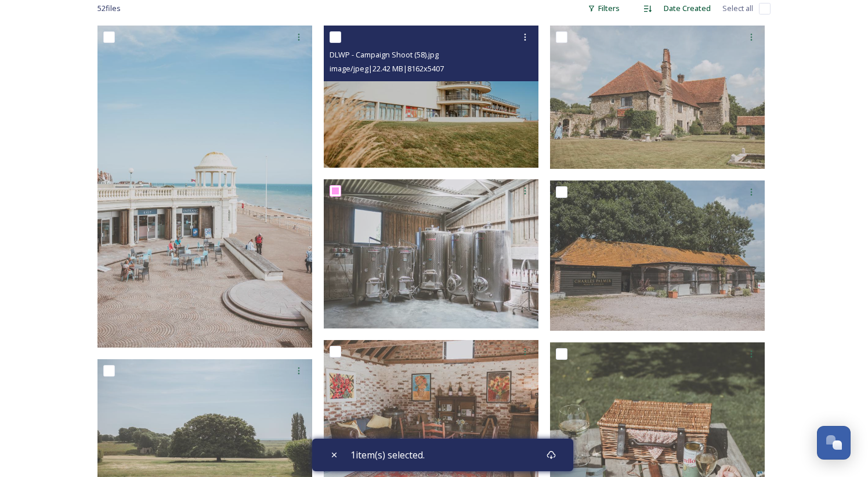 The height and width of the screenshot is (477, 868). Describe the element at coordinates (657, 255) in the screenshot. I see `img: Charles Palmer - Campaign Shoot (89).jpg` at that location.